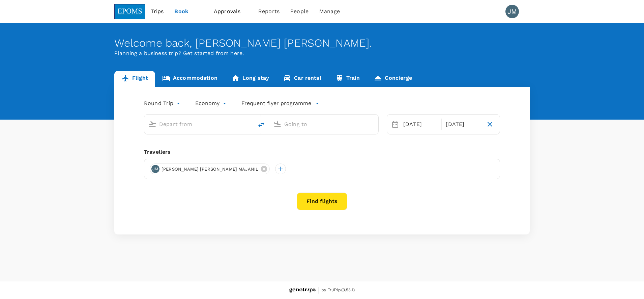  What do you see at coordinates (322, 201) in the screenshot?
I see `button: Find flights` at bounding box center [322, 201].